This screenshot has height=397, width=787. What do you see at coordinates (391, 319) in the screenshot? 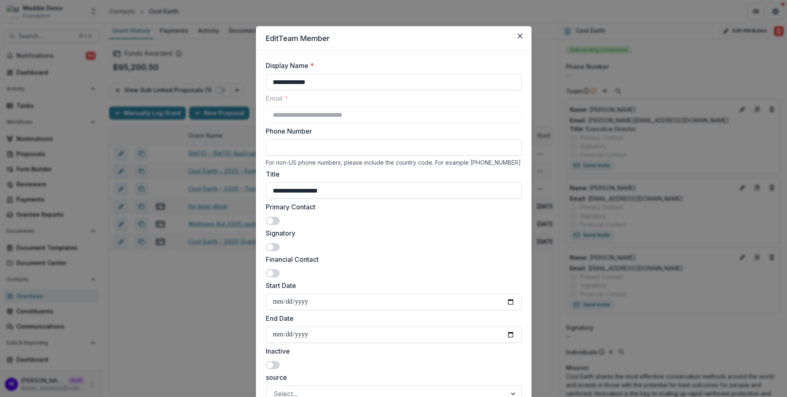
I see `label: End Date` at bounding box center [391, 319].